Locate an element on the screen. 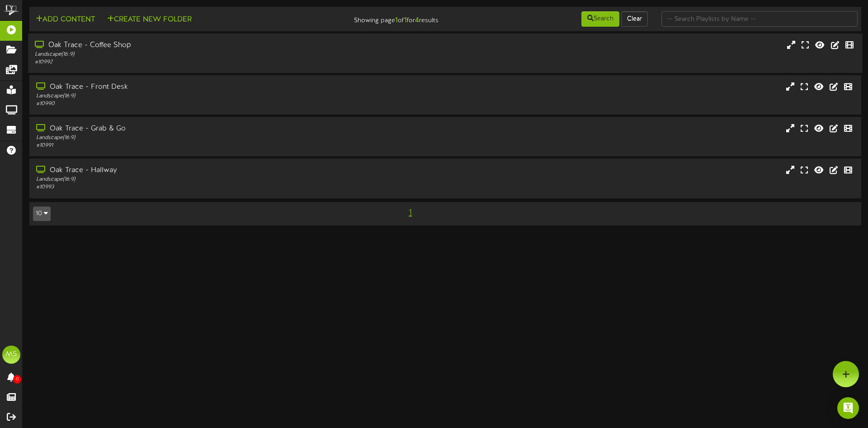 The image size is (868, 428). div: Oak Trace - Front Desk is located at coordinates (202, 87).